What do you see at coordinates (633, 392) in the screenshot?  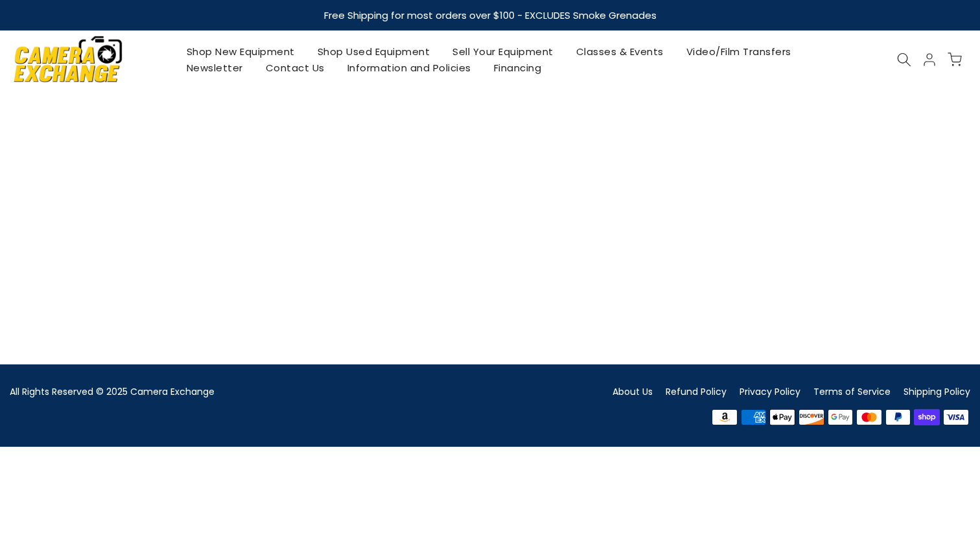 I see `a: About Us` at bounding box center [633, 392].